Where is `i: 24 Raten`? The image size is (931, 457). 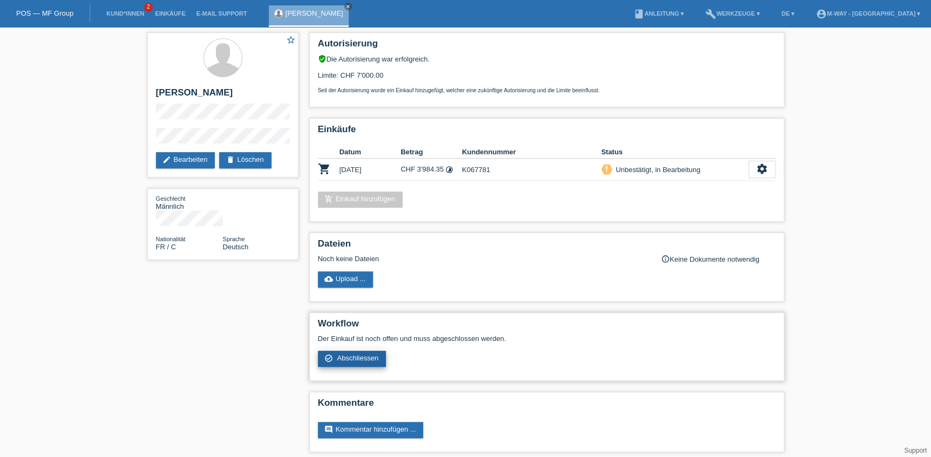 i: 24 Raten is located at coordinates (449, 170).